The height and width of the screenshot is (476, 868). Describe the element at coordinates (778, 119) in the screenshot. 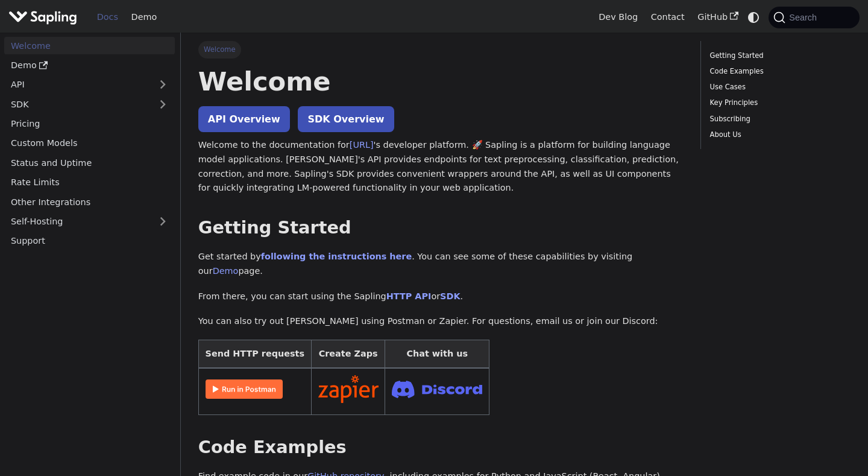

I see `a: Subscribing` at that location.